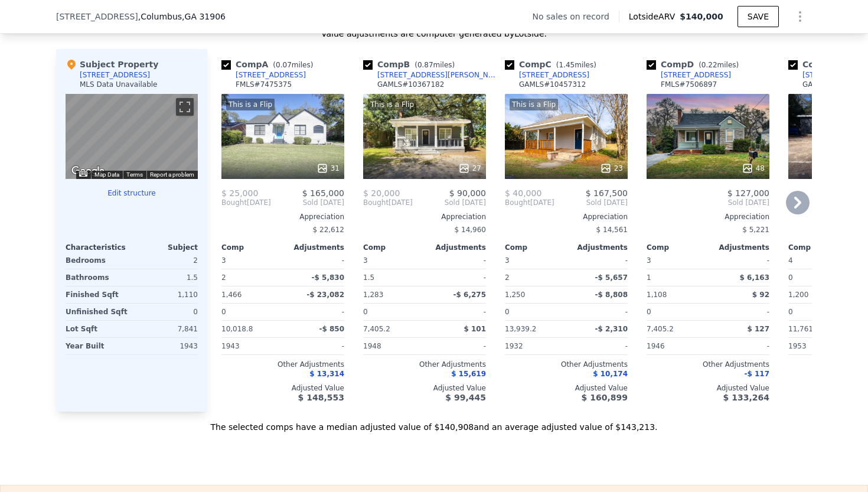 The width and height of the screenshot is (868, 492). What do you see at coordinates (172, 174) in the screenshot?
I see `a: Report a problem` at bounding box center [172, 174].